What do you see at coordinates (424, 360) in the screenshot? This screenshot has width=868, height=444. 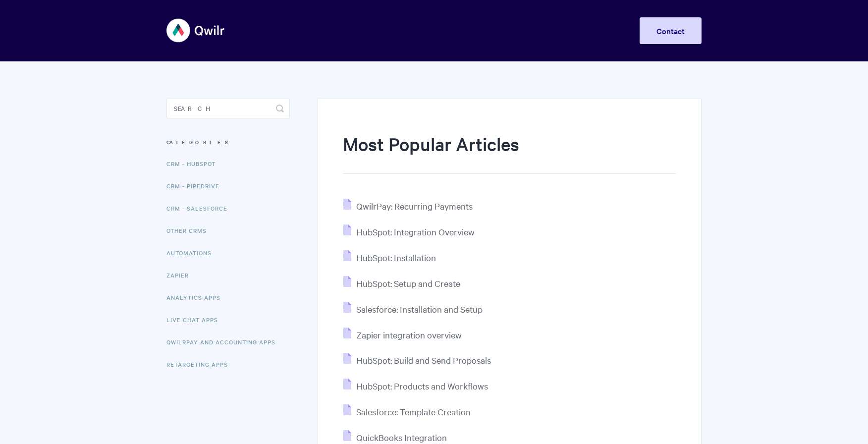 I see `span: HubSpot: Build and Send Proposals` at bounding box center [424, 360].